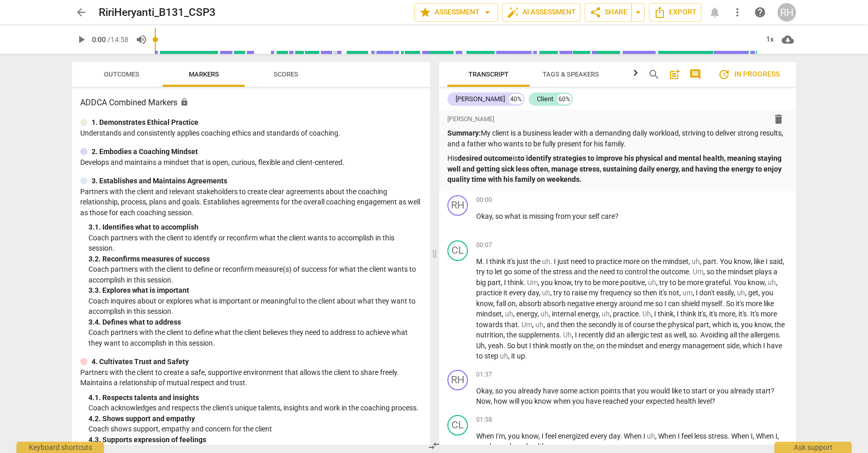 The image size is (868, 453). I want to click on p: Coach partners with the client to define or reconfirm measure(s) of success for what the client w..., so click(255, 275).